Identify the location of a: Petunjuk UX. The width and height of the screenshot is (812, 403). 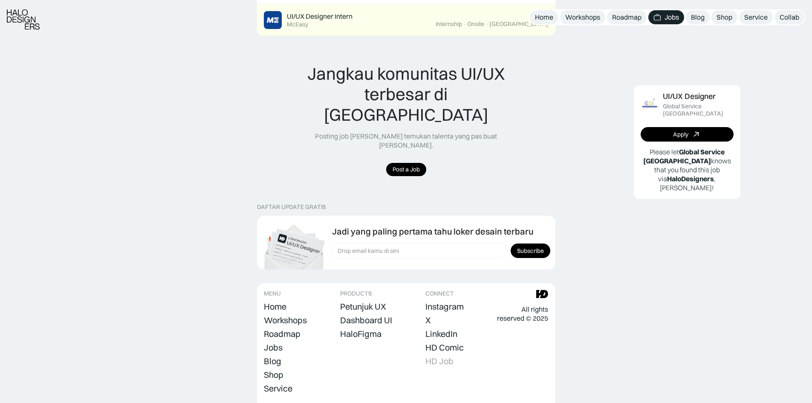
(363, 306).